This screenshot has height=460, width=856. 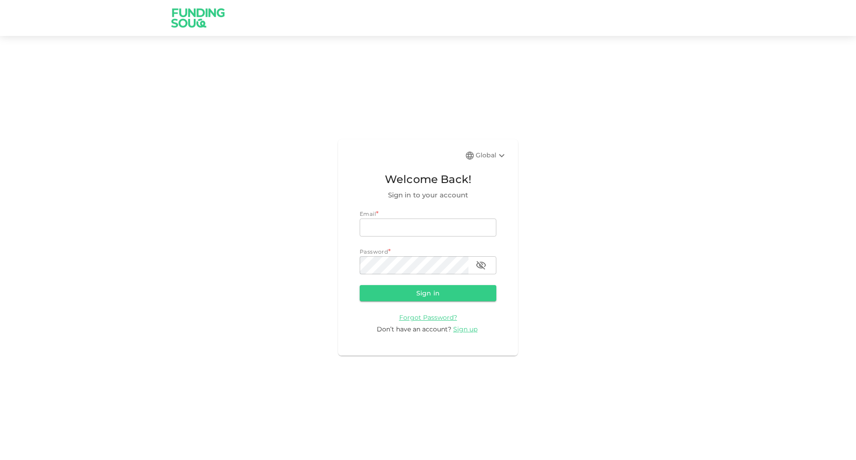 I want to click on input: email, so click(x=428, y=227).